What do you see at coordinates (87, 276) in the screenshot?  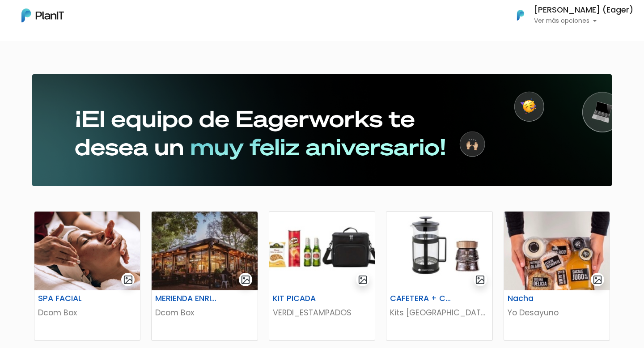 I see `a: gallery-light SPA FACIAL Dcom Box` at bounding box center [87, 276].